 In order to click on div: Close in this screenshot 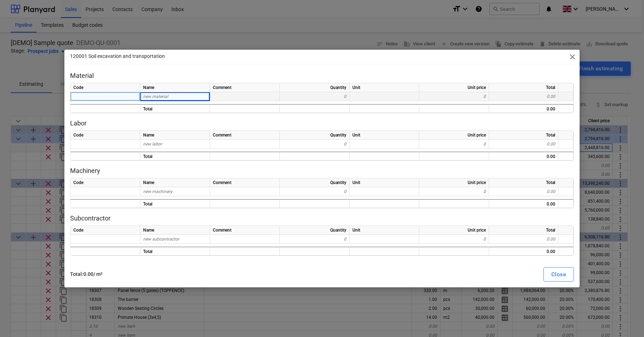, I will do `click(559, 275)`.